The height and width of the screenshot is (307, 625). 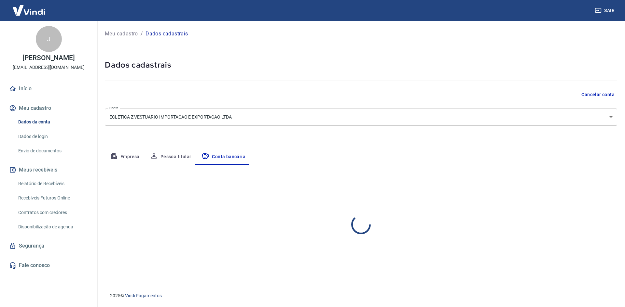 I want to click on div: ECLETICA Z VESTUARIO IMPORTACAO E EXPORTACAO LTDA, so click(x=361, y=117).